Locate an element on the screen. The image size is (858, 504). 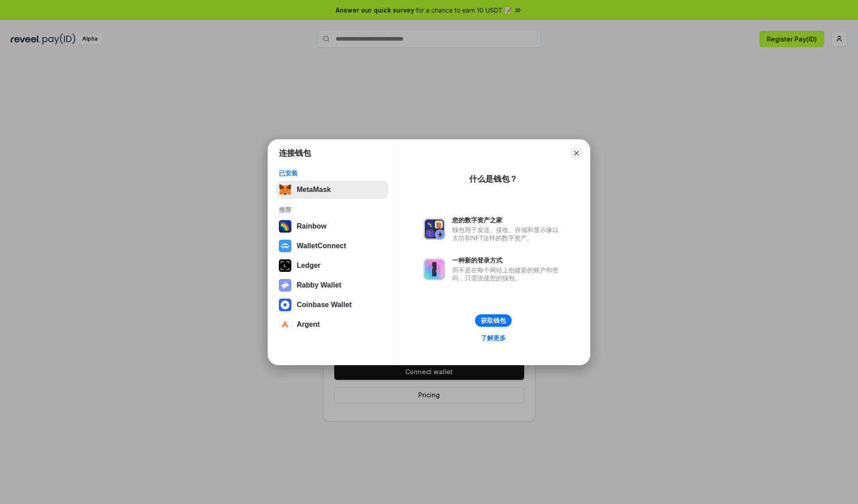
div: 钱包用于发送、接收、存储和显示像以太坊和NFT这样的数字资产。 is located at coordinates (508, 234).